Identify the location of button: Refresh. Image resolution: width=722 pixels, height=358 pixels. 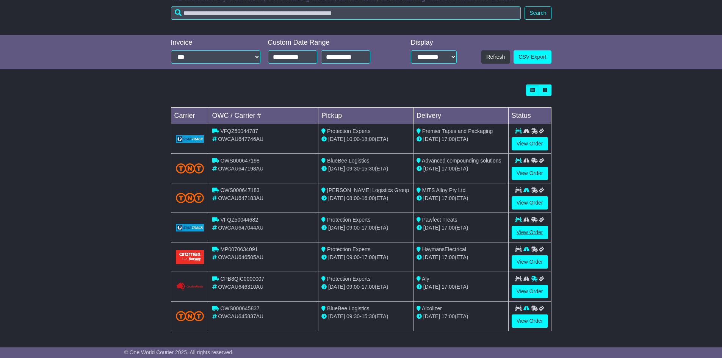
(495, 57).